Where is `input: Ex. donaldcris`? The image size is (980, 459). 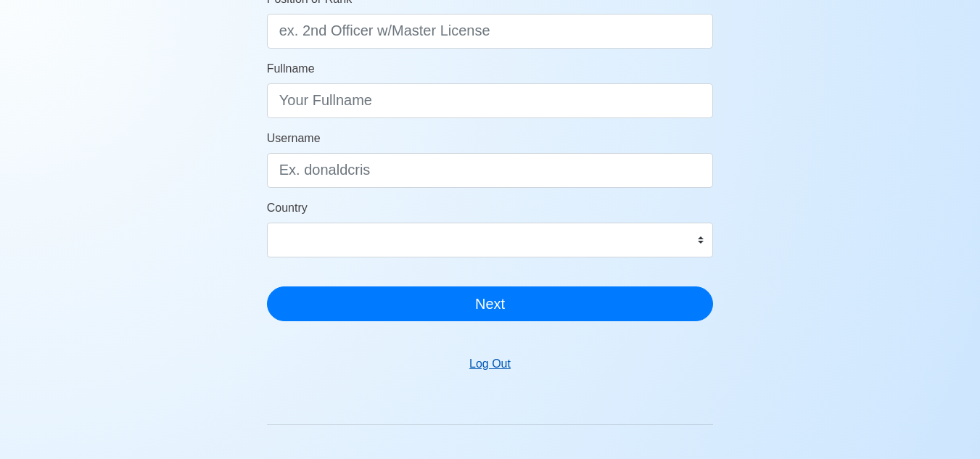 input: Ex. donaldcris is located at coordinates (490, 171).